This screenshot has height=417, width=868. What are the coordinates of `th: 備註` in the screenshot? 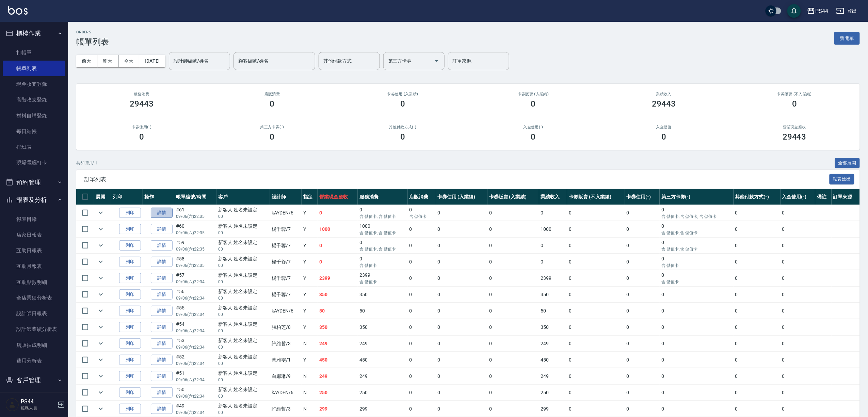 It's located at (823, 197).